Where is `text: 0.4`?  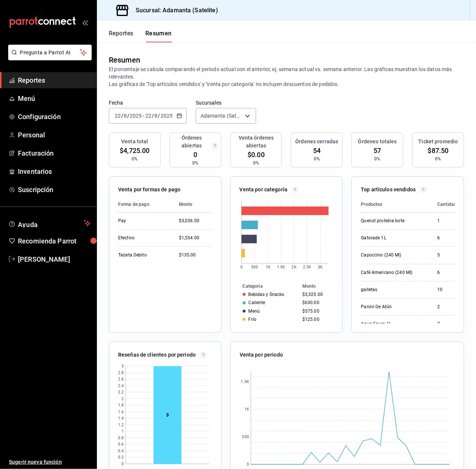 text: 0.4 is located at coordinates (121, 451).